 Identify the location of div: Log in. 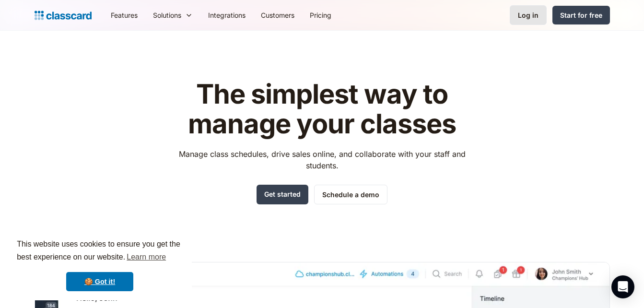
(528, 15).